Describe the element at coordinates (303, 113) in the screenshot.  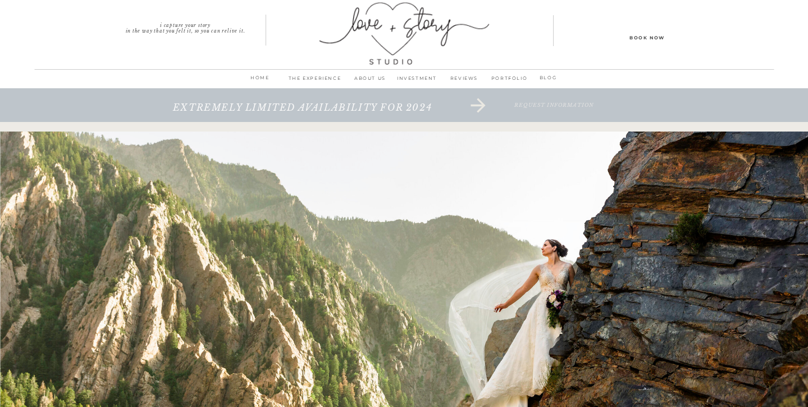
I see `a: extremely limited availability for 2024` at that location.